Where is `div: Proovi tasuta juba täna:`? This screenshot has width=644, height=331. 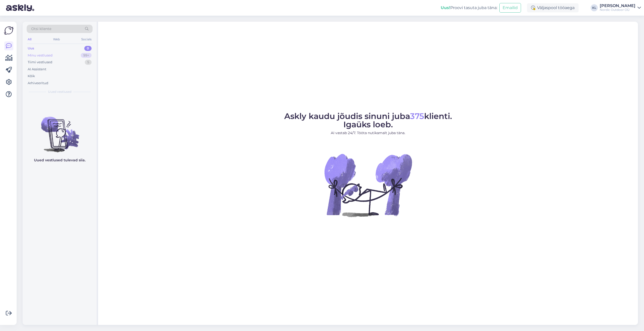 div: Proovi tasuta juba täna: is located at coordinates (469, 8).